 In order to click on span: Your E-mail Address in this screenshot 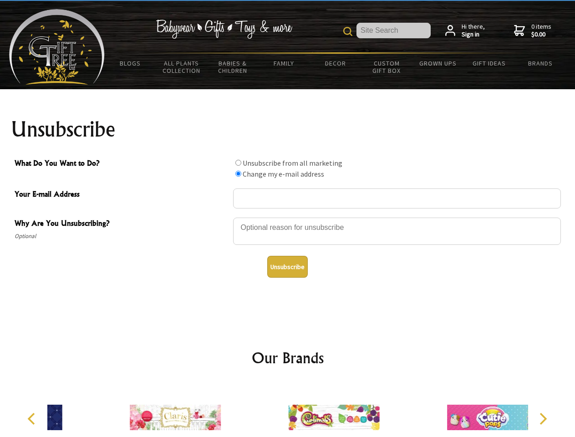, I will do `click(122, 195)`.